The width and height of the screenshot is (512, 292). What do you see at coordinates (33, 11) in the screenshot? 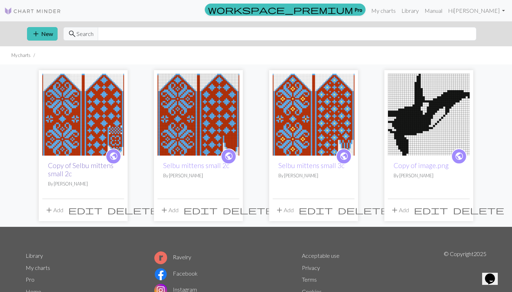
I see `img: Logo` at bounding box center [33, 11].